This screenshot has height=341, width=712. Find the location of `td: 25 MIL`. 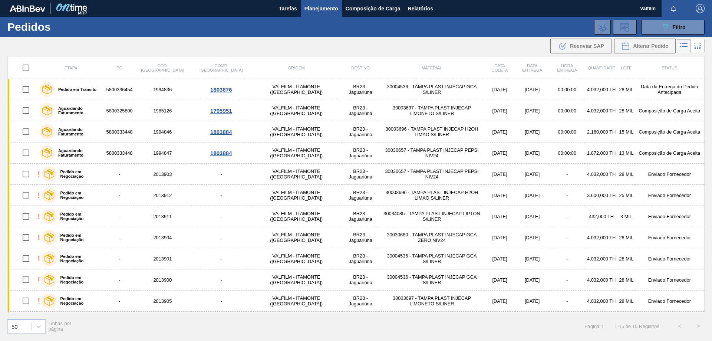

td: 25 MIL is located at coordinates (626, 195).